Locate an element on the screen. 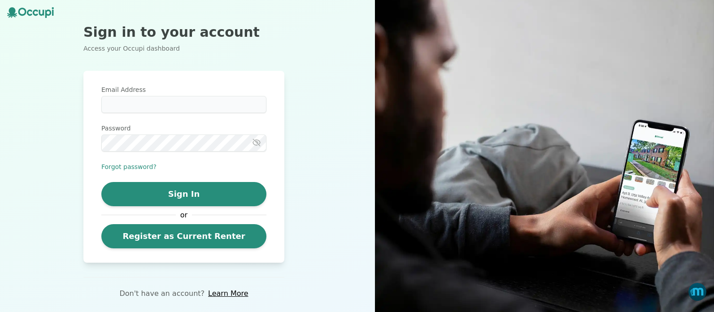 The image size is (714, 312). button: Sign In is located at coordinates (184, 194).